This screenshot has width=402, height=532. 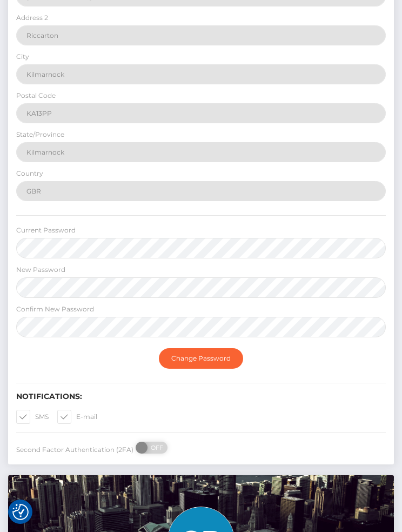 I want to click on img: Revisit consent button, so click(x=21, y=512).